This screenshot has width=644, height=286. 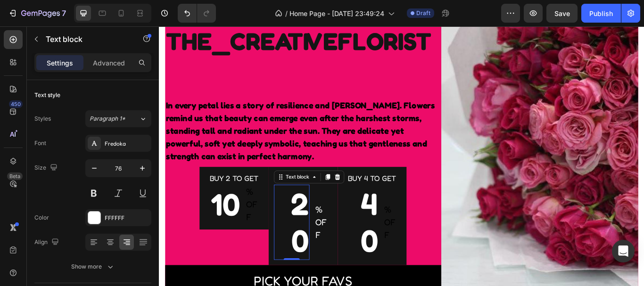 What do you see at coordinates (48, 242) in the screenshot?
I see `div: Align` at bounding box center [48, 242].